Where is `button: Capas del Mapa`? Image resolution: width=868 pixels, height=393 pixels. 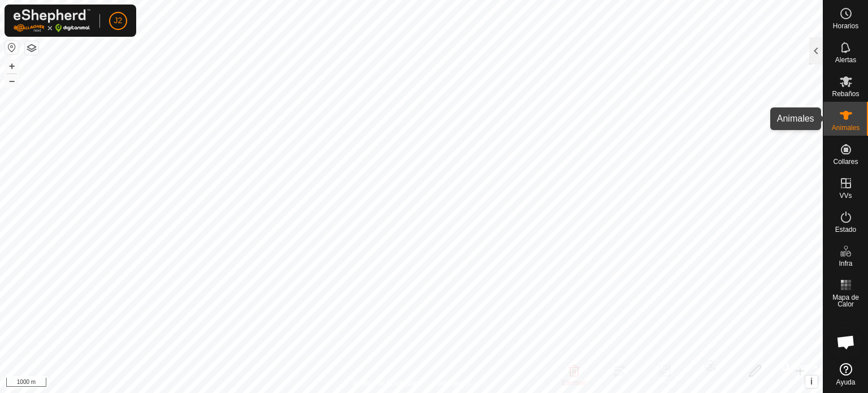 button: Capas del Mapa is located at coordinates (32, 48).